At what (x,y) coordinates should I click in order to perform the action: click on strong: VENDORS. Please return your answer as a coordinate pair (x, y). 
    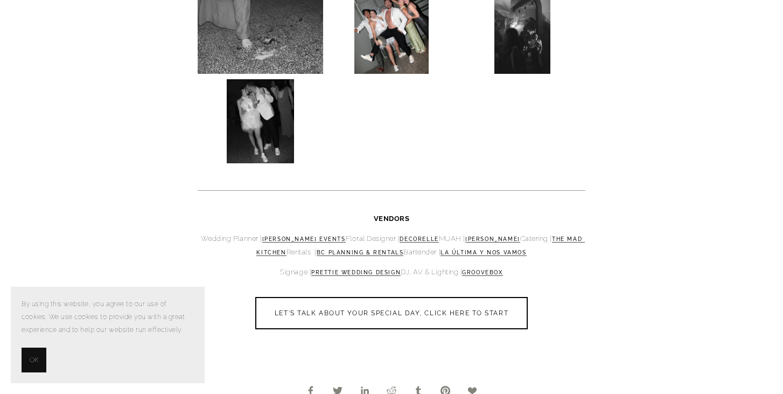
    Looking at the image, I should click on (391, 218).